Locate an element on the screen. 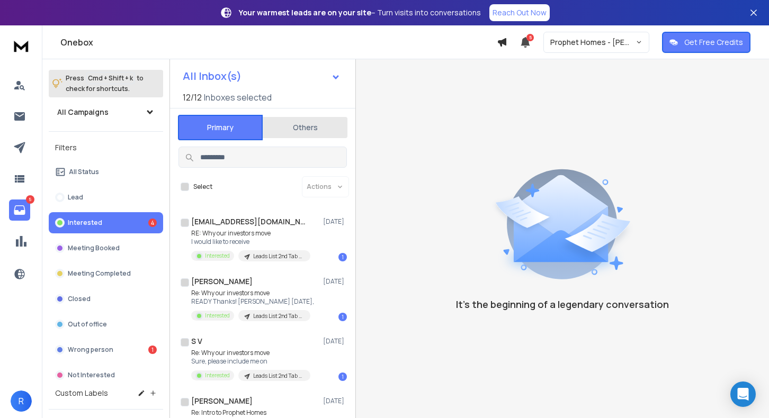 This screenshot has width=769, height=418. button: Others is located at coordinates (305, 128).